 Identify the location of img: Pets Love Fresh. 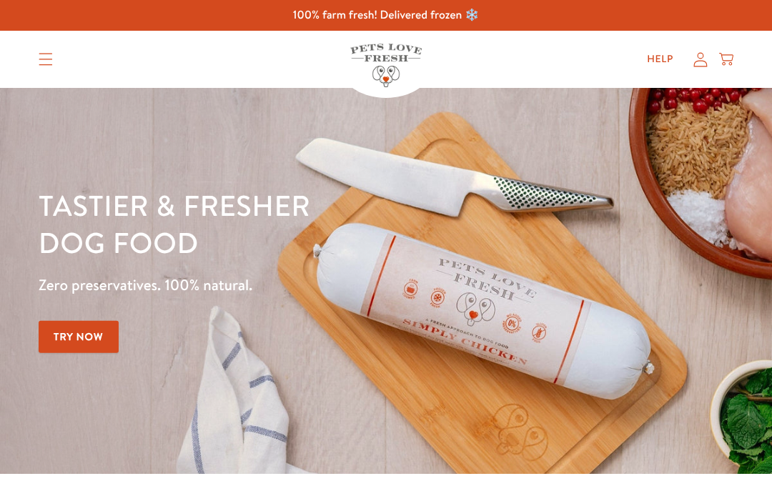
(386, 65).